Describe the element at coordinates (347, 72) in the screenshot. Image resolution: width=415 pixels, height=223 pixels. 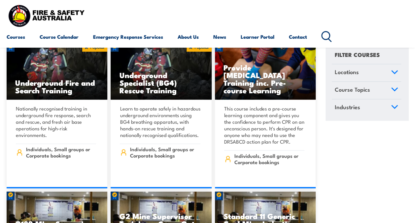
I see `span: Locations` at that location.